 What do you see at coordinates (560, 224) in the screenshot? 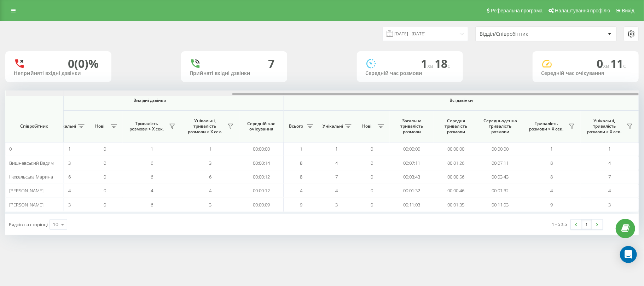
I see `div: 1 - 5 з 5` at bounding box center [560, 224].